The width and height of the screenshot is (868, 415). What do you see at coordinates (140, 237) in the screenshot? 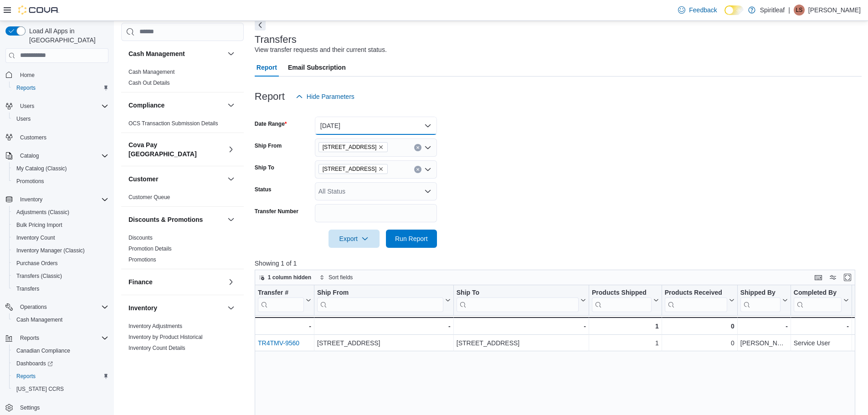
I see `a: Discounts` at bounding box center [140, 237].